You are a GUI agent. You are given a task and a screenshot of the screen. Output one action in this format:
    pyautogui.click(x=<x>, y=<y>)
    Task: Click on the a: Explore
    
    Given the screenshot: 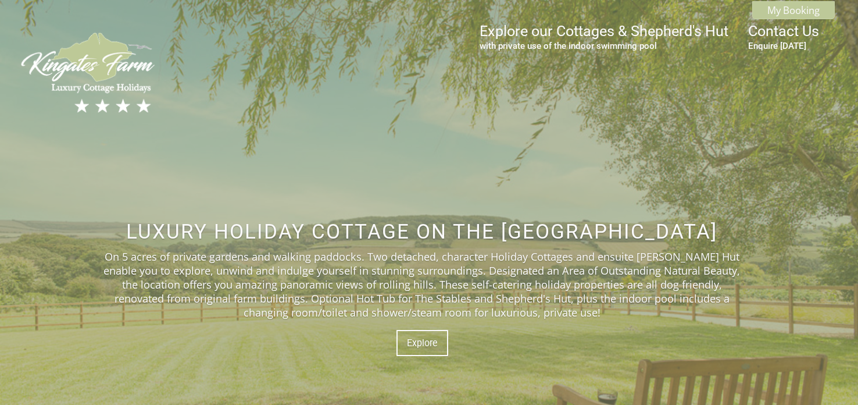 What is the action you would take?
    pyautogui.click(x=422, y=342)
    